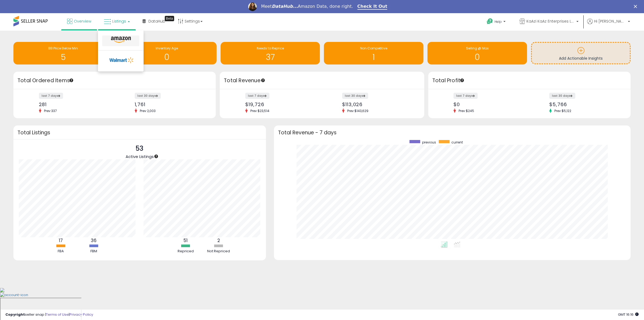  Describe the element at coordinates (61, 240) in the screenshot. I see `b: 17` at that location.